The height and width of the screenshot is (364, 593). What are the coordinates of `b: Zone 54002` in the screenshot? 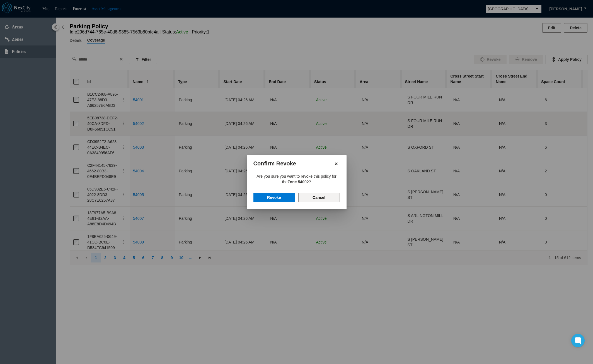 It's located at (298, 182).